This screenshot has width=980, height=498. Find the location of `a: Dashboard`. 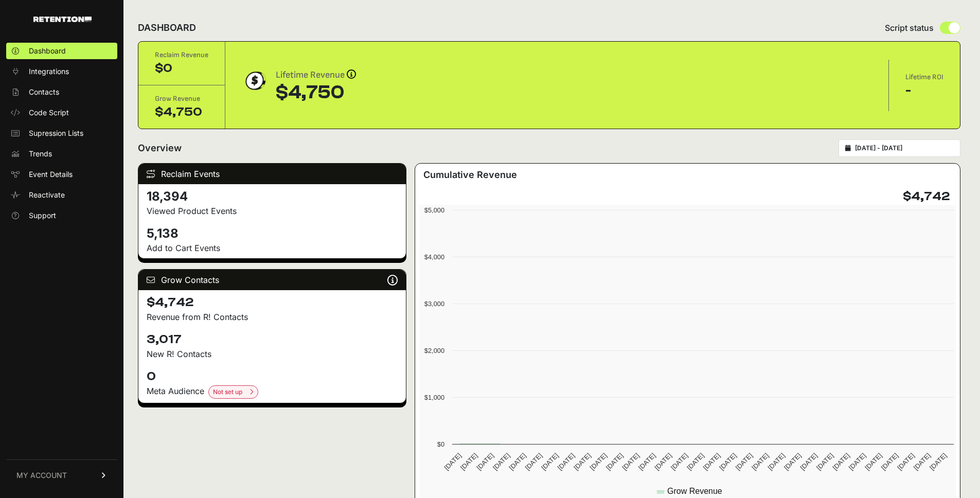

a: Dashboard is located at coordinates (61, 51).